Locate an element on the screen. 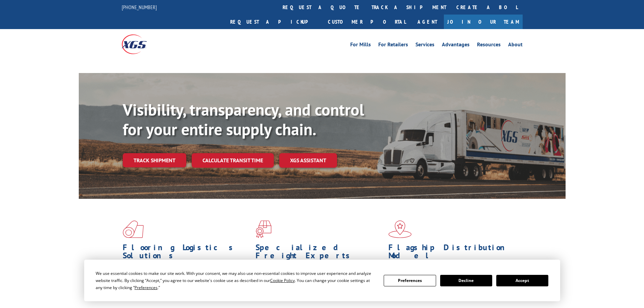  a: Join Our Team is located at coordinates (483, 22).